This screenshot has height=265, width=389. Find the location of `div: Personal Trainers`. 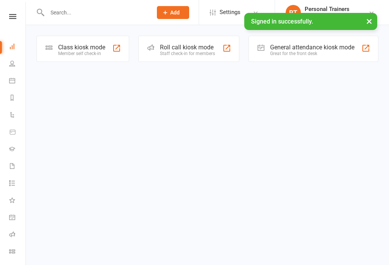

div: Personal Trainers is located at coordinates (337, 9).